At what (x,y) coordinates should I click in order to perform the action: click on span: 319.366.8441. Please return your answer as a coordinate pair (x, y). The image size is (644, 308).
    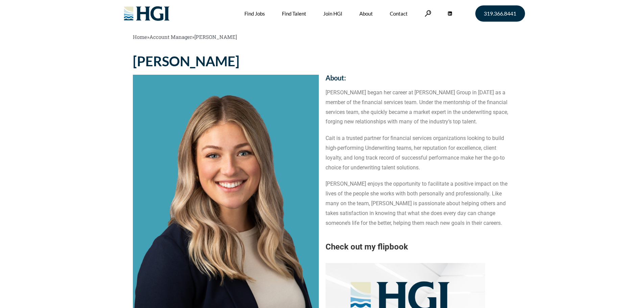
    Looking at the image, I should click on (500, 13).